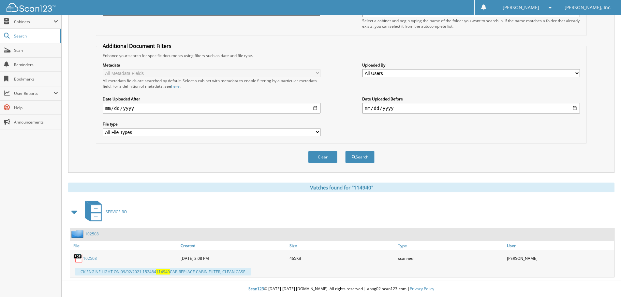  I want to click on legend: Additional Document Filters, so click(137, 46).